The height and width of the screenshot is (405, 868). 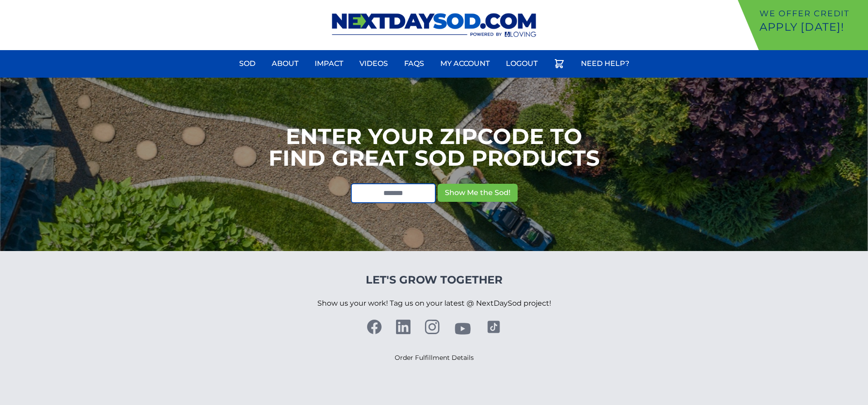 I want to click on a: Order Fulfillment Details, so click(x=434, y=358).